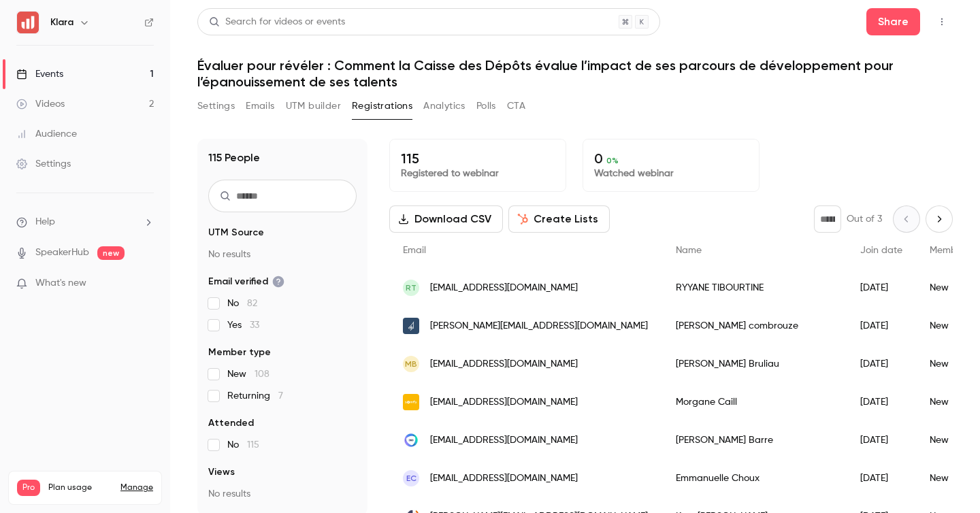 This screenshot has height=513, width=980. Describe the element at coordinates (262, 374) in the screenshot. I see `span: 108` at that location.